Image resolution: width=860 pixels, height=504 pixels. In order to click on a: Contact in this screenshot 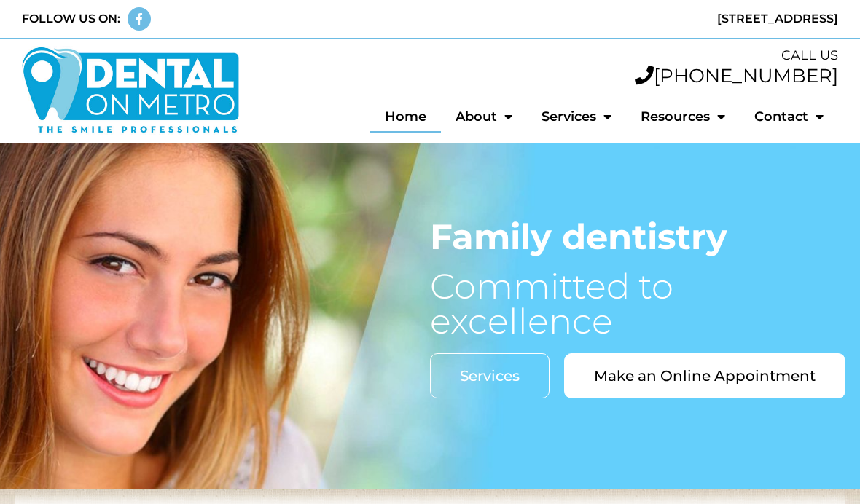, I will do `click(788, 117)`.